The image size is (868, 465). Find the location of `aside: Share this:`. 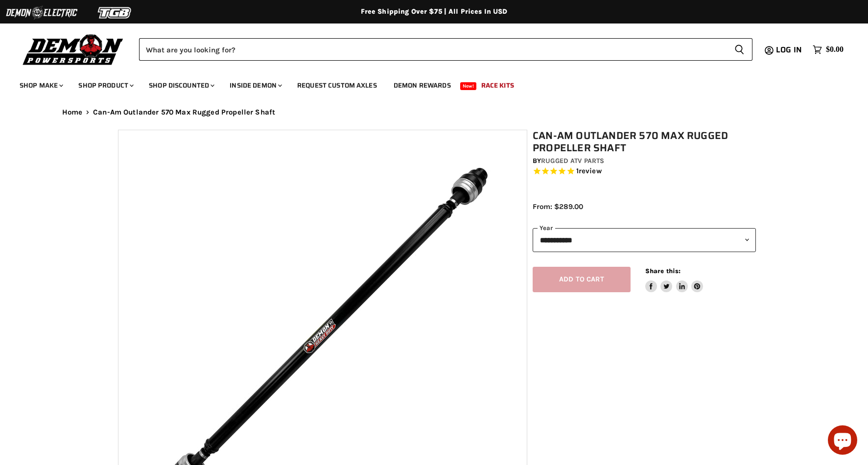

aside: Share this: is located at coordinates (674, 280).